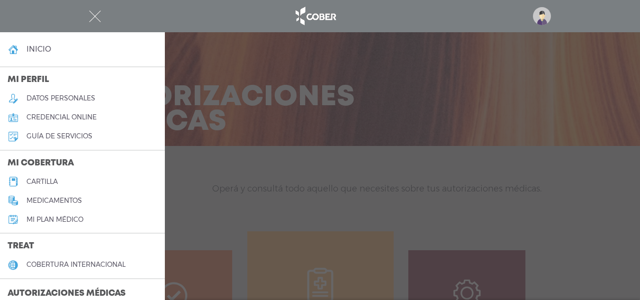 The image size is (640, 300). I want to click on h5: medicamentos, so click(54, 200).